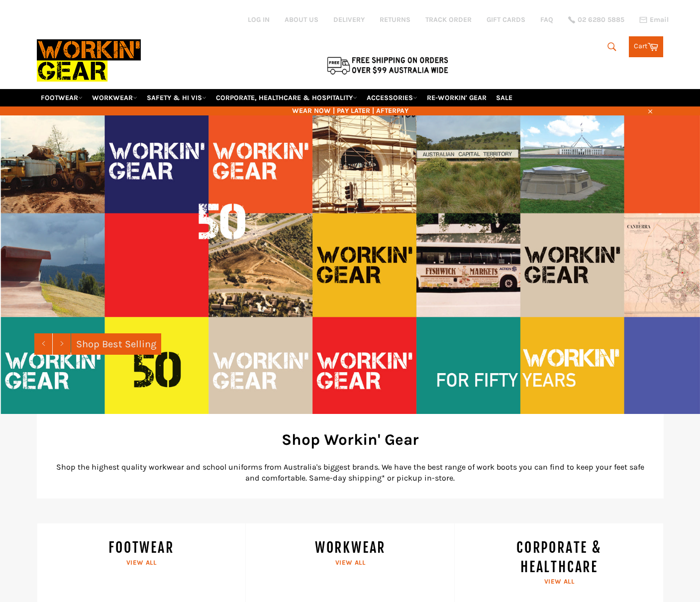 The width and height of the screenshot is (700, 602). Describe the element at coordinates (506, 20) in the screenshot. I see `a: GIFT CARDS` at that location.